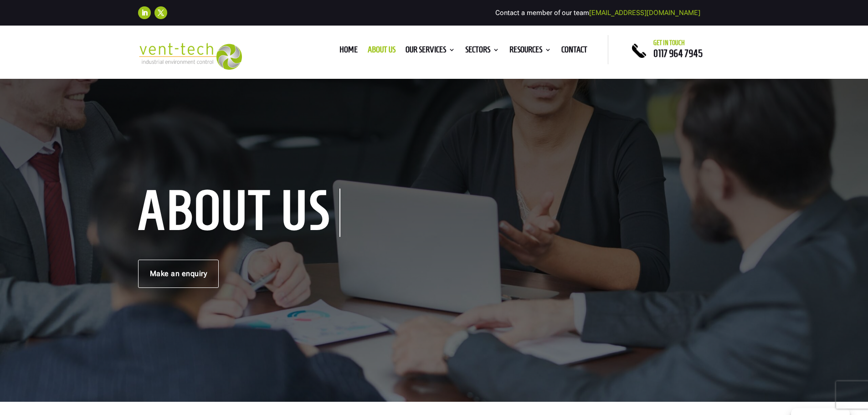  I want to click on a: Home, so click(349, 52).